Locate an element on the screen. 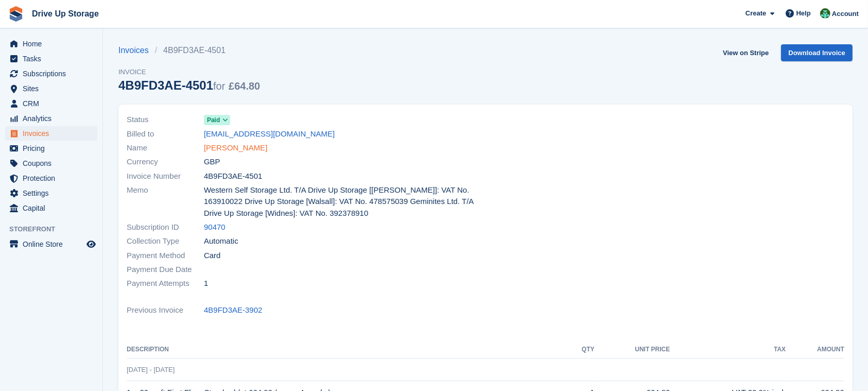 The image size is (868, 391). span: Sites is located at coordinates (54, 88).